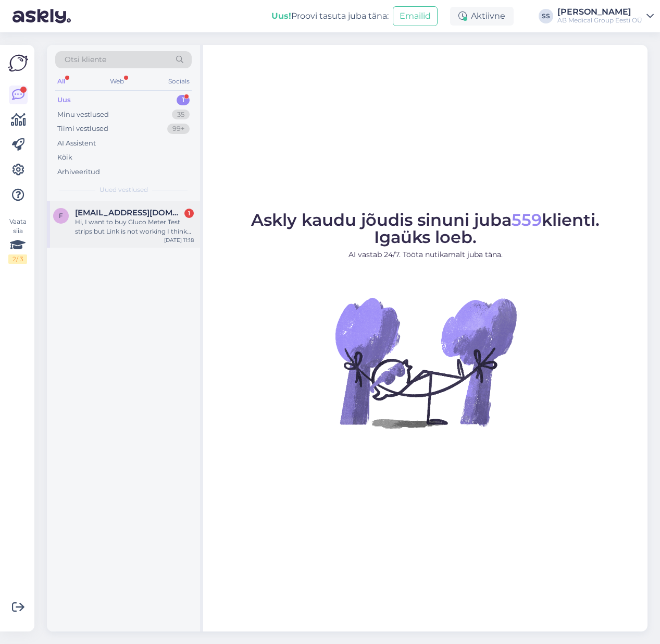 The height and width of the screenshot is (644, 660). I want to click on p: AI vastab 24/7. Tööta nutikamalt juba täna., so click(425, 254).